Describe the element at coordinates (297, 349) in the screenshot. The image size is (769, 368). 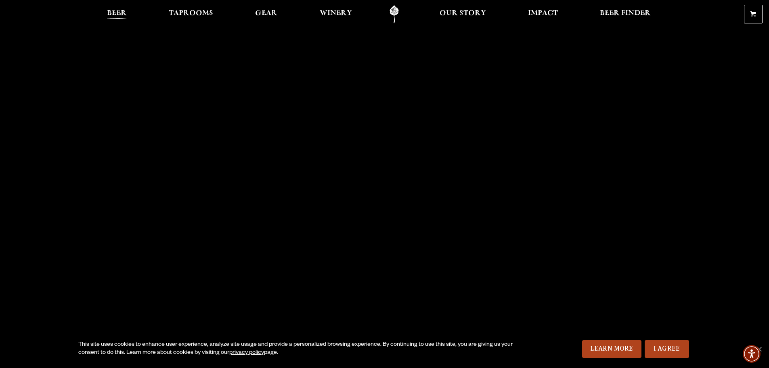
I see `div: This site uses cookies to enhance user experience, analyze site usage and provide a personalized ...` at that location.